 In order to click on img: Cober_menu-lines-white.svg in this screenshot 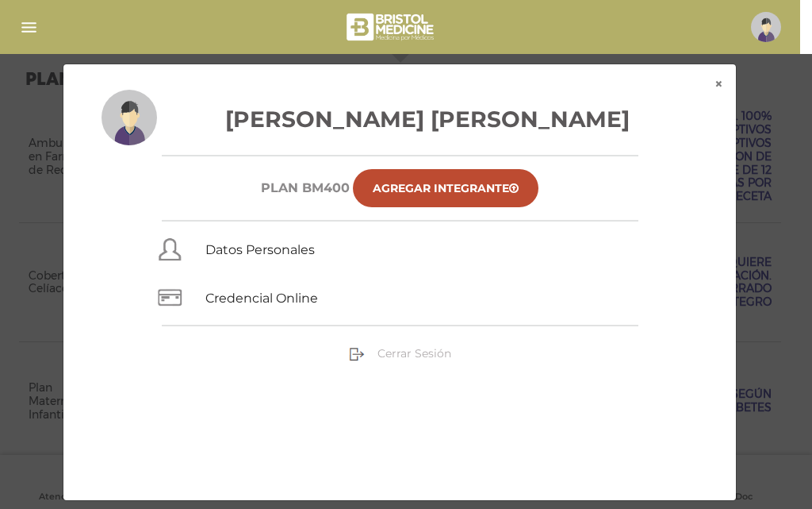, I will do `click(29, 27)`.